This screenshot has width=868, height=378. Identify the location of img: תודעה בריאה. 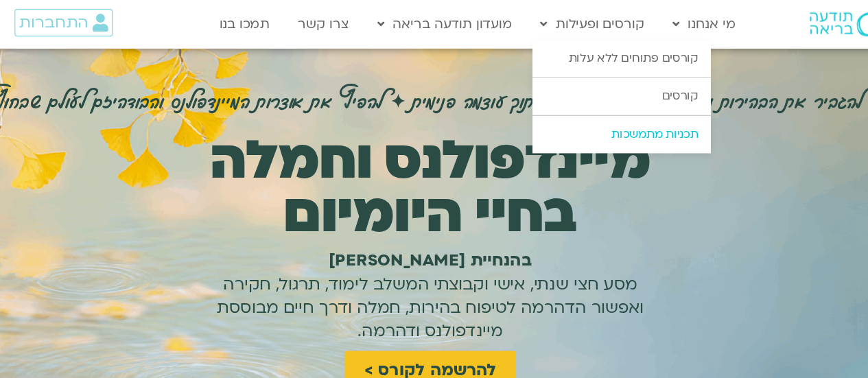
(786, 20).